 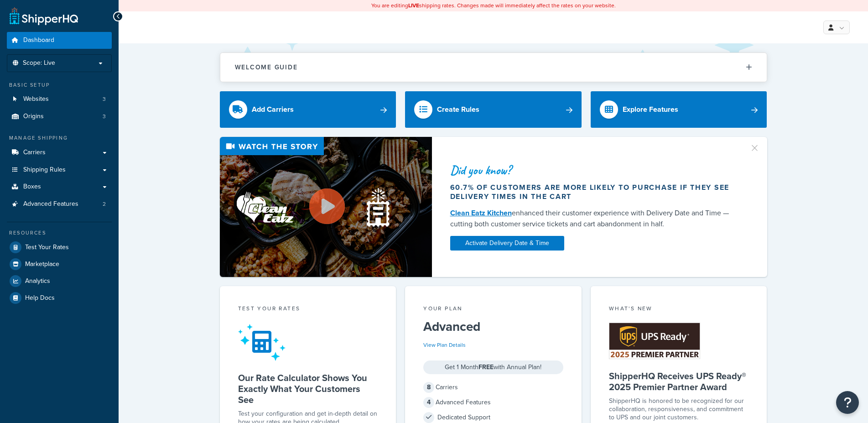 What do you see at coordinates (59, 99) in the screenshot?
I see `li: Websites` at bounding box center [59, 99].